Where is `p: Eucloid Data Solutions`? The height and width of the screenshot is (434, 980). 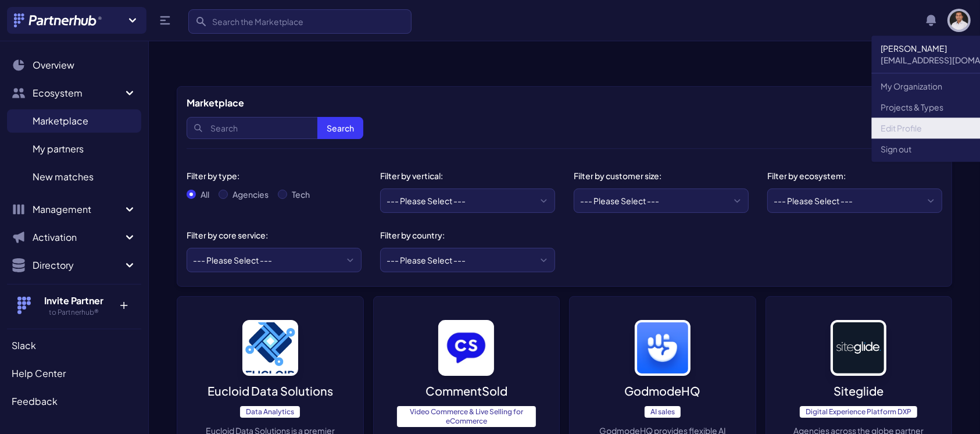
p: Eucloid Data Solutions is located at coordinates (271, 391).